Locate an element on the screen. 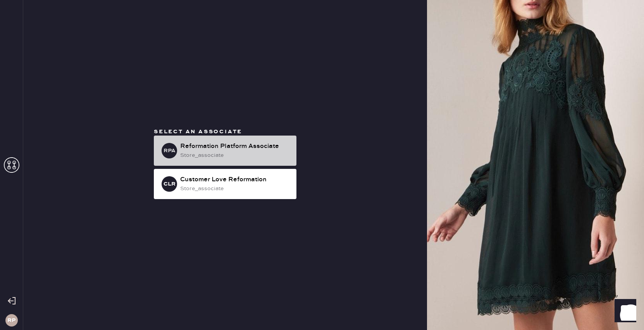  h3: RP is located at coordinates (11, 320).